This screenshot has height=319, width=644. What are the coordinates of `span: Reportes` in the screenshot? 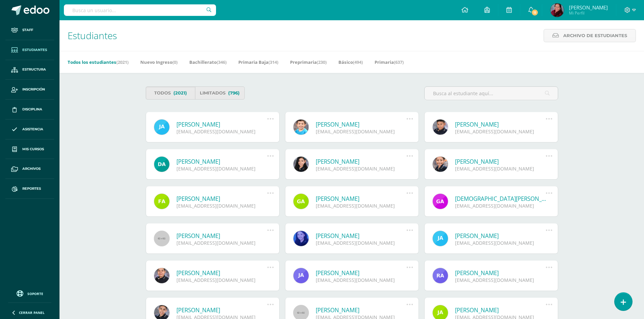 It's located at (31, 189).